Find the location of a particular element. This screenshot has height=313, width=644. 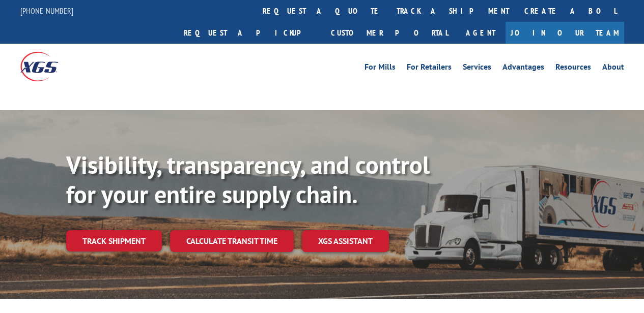

a: Resources is located at coordinates (573, 69).